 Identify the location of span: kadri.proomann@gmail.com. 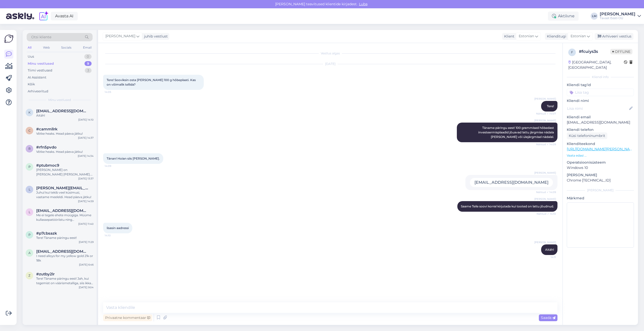
(63, 111).